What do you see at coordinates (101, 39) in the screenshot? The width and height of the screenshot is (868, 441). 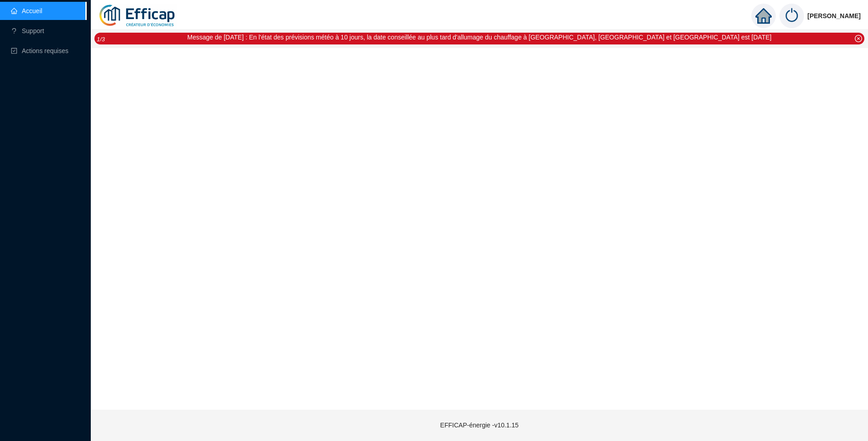 I see `i: 1 / 3` at bounding box center [101, 39].